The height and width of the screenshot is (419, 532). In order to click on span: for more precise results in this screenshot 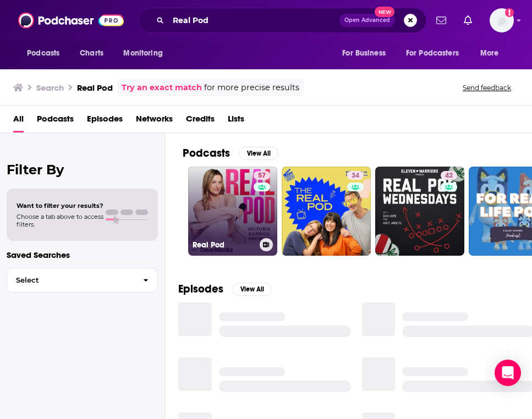, I will do `click(251, 87)`.